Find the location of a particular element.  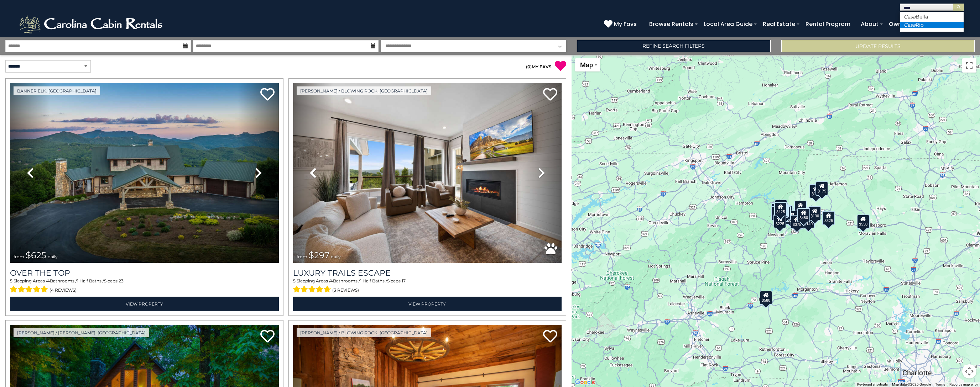

span: 17 is located at coordinates (403, 281).